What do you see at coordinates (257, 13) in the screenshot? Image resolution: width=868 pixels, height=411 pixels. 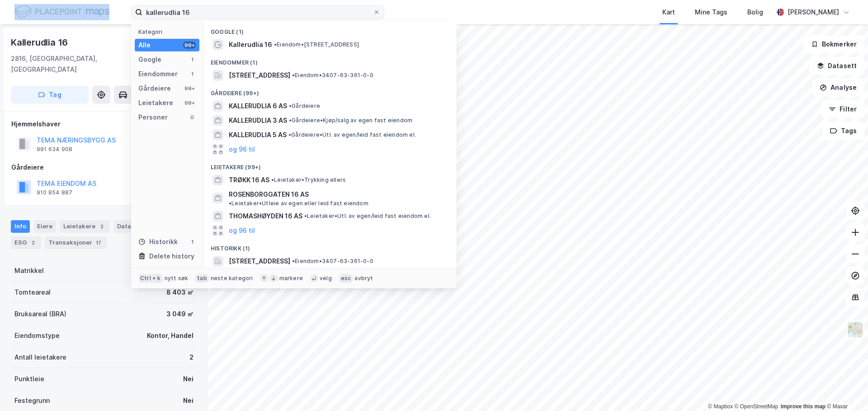 I see `input: Søk på adresse, matrikkel, gårdeiere, leietakere eller personer` at bounding box center [257, 13].